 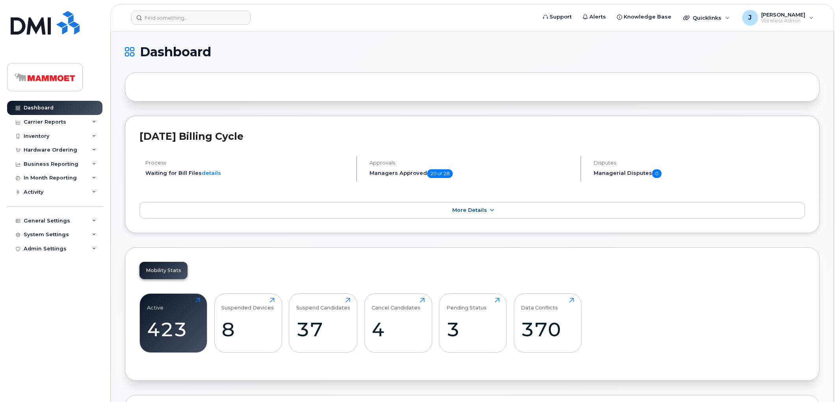 I want to click on div: Pending Status, so click(x=466, y=304).